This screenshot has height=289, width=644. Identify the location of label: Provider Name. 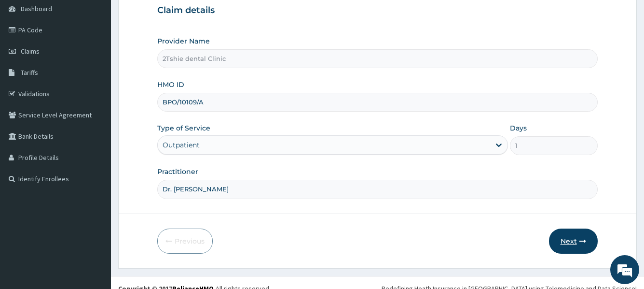
(183, 41).